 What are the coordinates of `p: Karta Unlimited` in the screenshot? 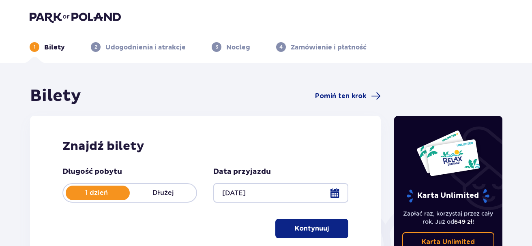 It's located at (448, 196).